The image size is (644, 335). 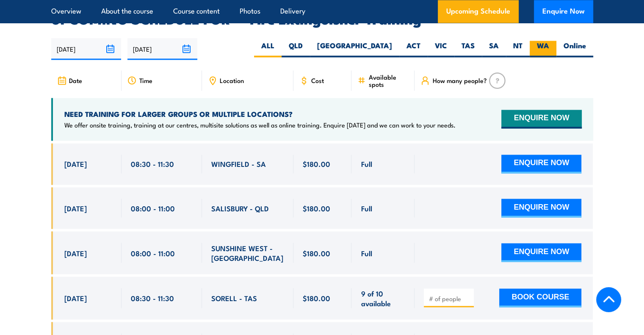 What do you see at coordinates (234, 297) in the screenshot?
I see `span: SORELL - TAS` at bounding box center [234, 297].